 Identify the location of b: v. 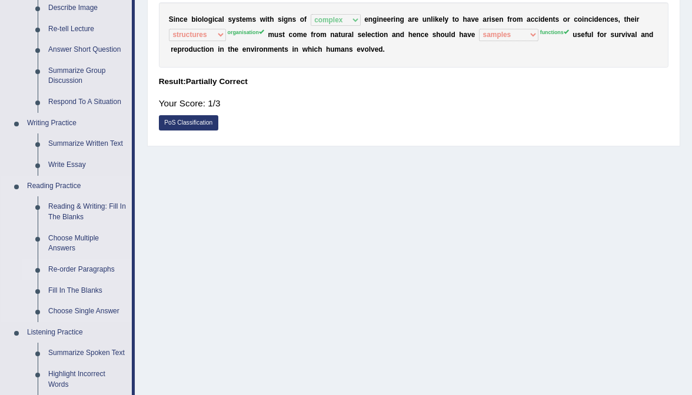
(362, 49).